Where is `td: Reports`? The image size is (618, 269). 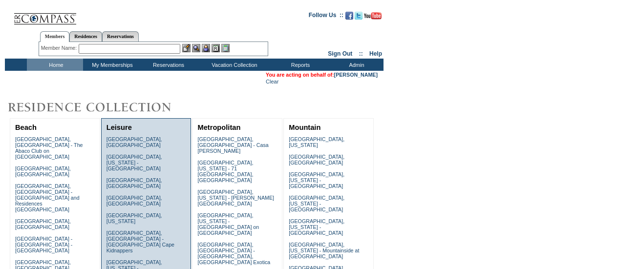 td: Reports is located at coordinates (299, 65).